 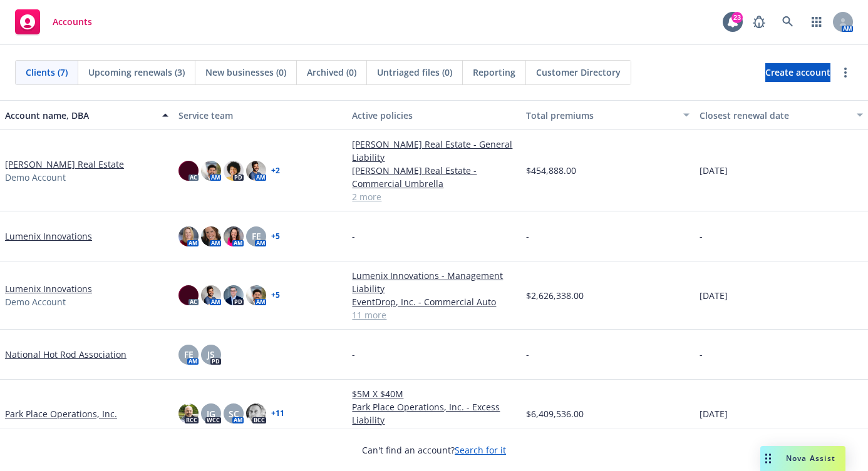 I want to click on button: Service team, so click(x=260, y=115).